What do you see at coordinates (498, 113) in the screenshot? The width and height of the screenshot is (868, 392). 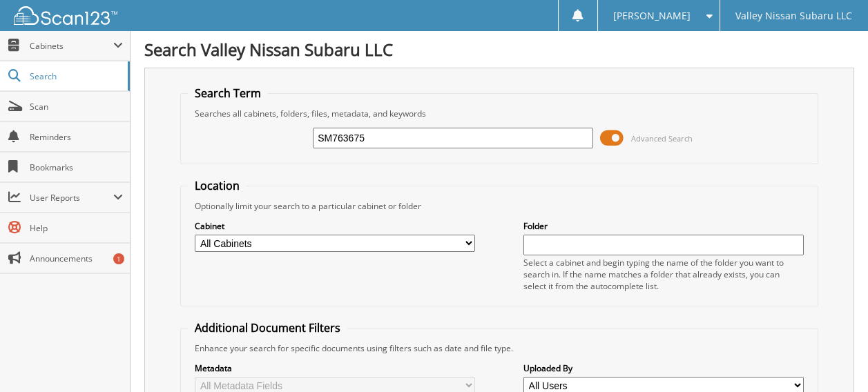 I see `div: Searches all cabinets, folders, files, metadata, and keywords` at bounding box center [498, 113].